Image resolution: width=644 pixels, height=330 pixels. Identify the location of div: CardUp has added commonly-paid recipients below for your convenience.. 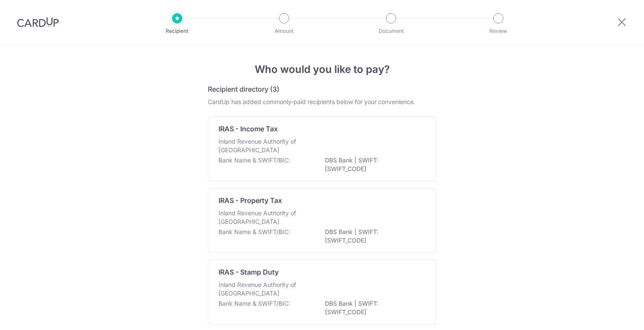
(322, 102).